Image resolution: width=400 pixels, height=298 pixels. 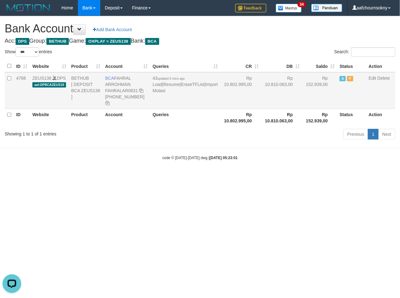 I want to click on th: Account: activate to sort column ascending, so click(x=126, y=66).